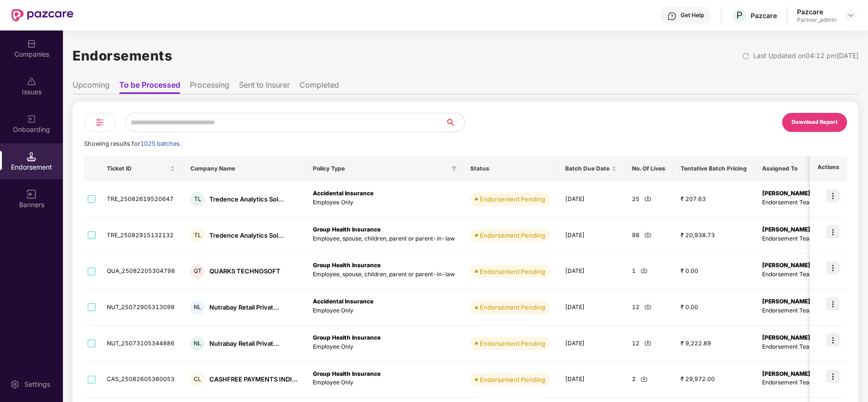 The height and width of the screenshot is (402, 868). I want to click on img: svg+xml;base64,PHN2ZyBpZD0iSGVscC0zMngzMiIgeG1sbnM9Imh0dHA6Ly93d3cudzMub3JnLzIwMDAvc3ZnIiB3aWR0aD..., so click(671, 16).